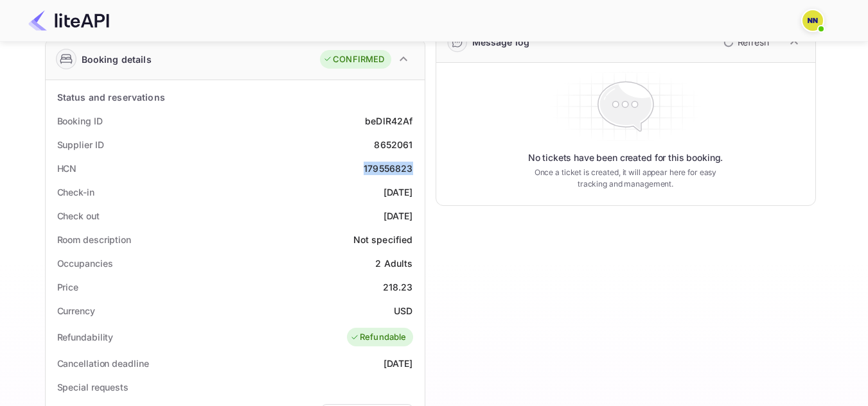  Describe the element at coordinates (744, 42) in the screenshot. I see `button: Refresh` at that location.